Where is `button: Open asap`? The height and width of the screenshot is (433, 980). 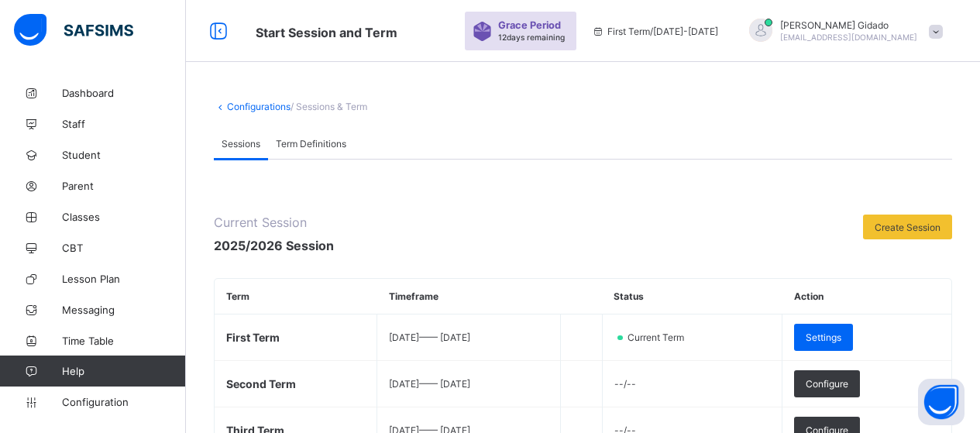 button: Open asap is located at coordinates (941, 402).